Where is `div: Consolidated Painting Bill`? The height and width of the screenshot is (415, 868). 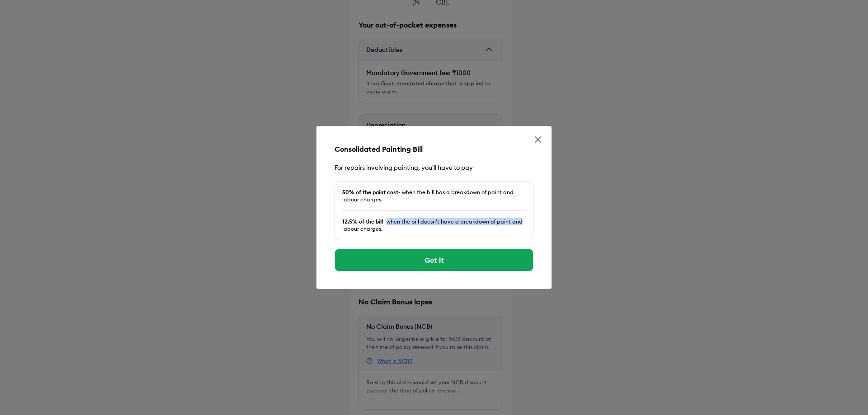
div: Consolidated Painting Bill is located at coordinates (434, 149).